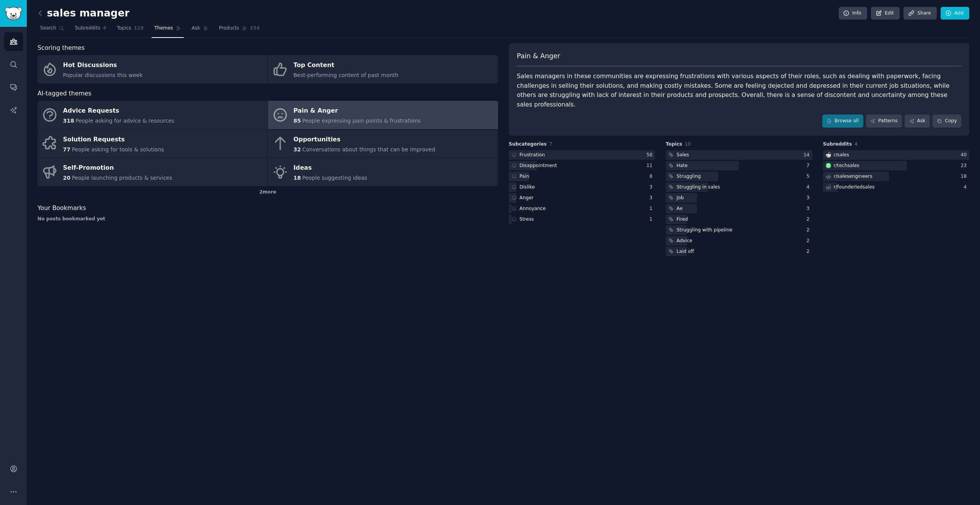  What do you see at coordinates (383, 172) in the screenshot?
I see `a: Ideas18People suggesting ideas` at bounding box center [383, 172].